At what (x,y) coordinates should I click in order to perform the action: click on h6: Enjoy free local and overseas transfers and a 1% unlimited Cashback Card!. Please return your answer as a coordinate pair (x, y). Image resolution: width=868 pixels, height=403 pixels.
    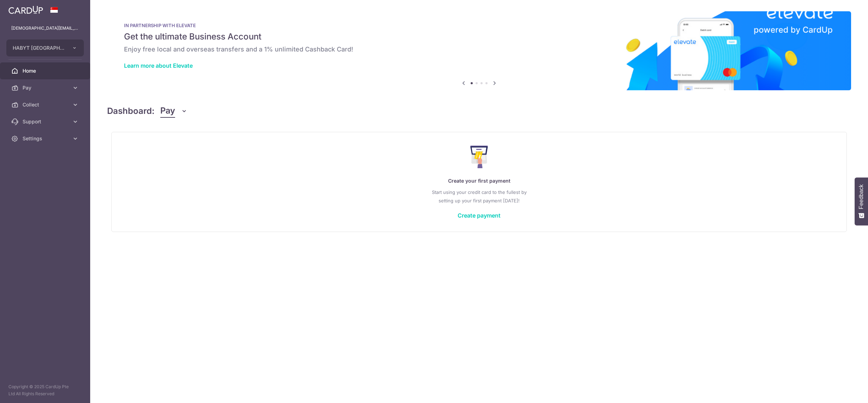
    Looking at the image, I should click on (479, 49).